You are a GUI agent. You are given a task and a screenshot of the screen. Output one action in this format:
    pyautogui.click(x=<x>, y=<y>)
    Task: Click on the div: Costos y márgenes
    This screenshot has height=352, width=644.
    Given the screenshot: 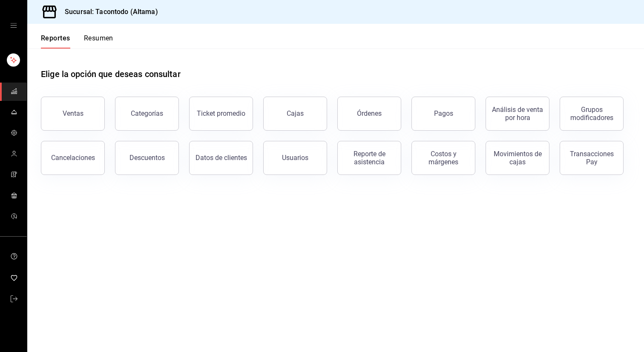 What is the action you would take?
    pyautogui.click(x=443, y=158)
    